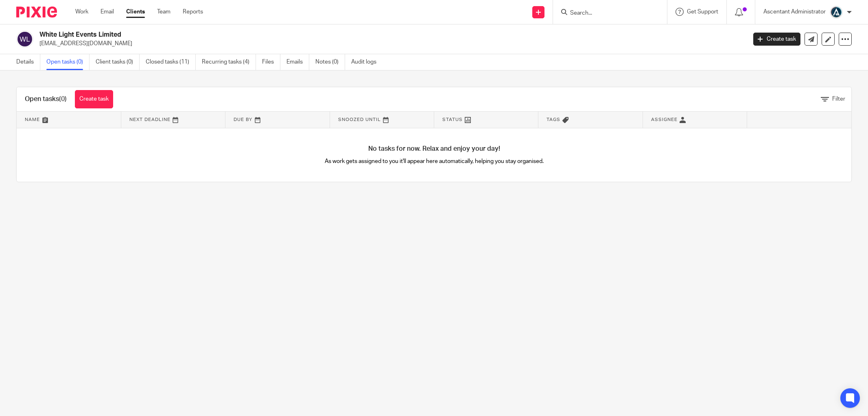 This screenshot has width=868, height=416. Describe the element at coordinates (606, 13) in the screenshot. I see `input: Search` at that location.